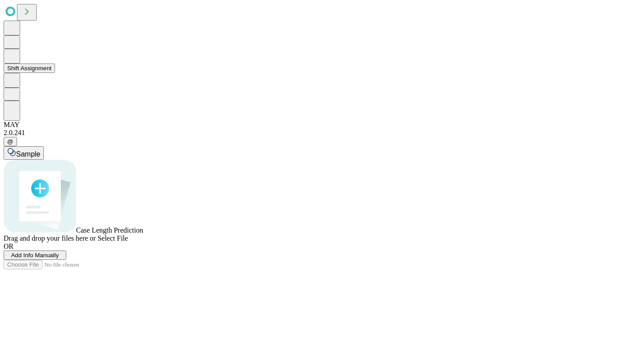 This screenshot has width=644, height=348. What do you see at coordinates (50, 237) in the screenshot?
I see `span: Drag and drop your files here or` at bounding box center [50, 237].